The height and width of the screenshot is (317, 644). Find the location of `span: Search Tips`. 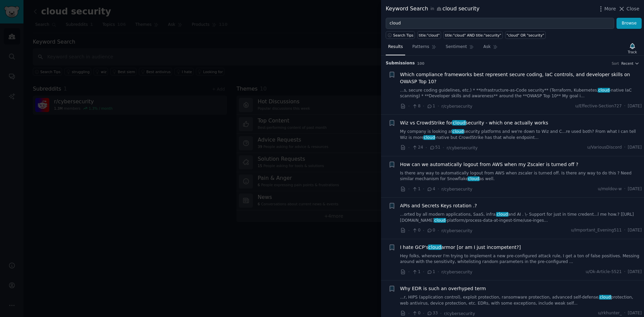

span: Search Tips is located at coordinates (403, 35).